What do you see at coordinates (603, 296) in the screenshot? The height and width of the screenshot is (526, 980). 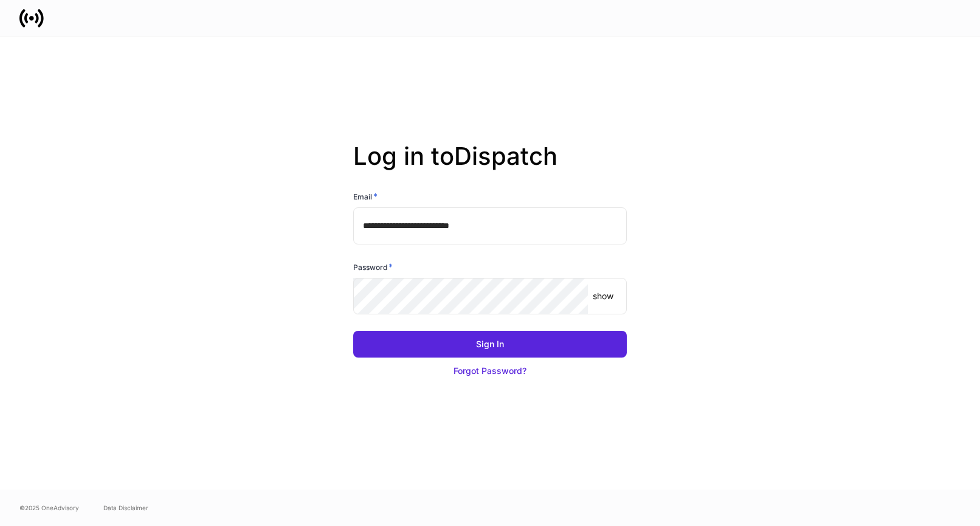 I see `p: show` at bounding box center [603, 296].